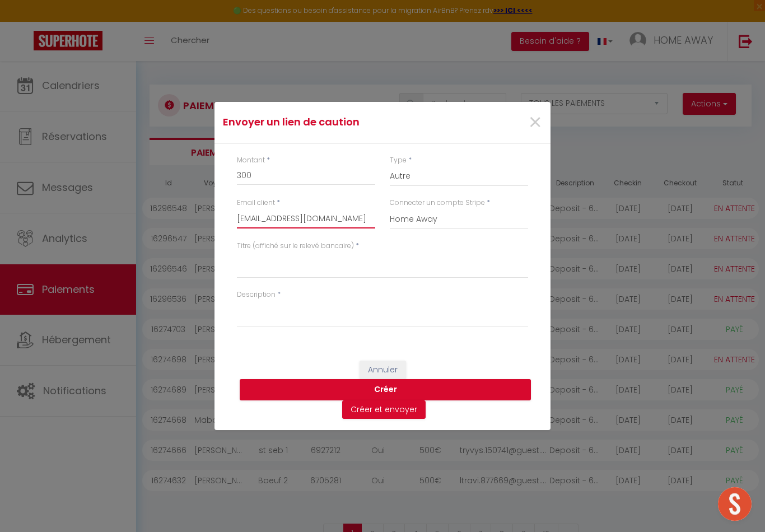 The image size is (765, 532). What do you see at coordinates (535, 123) in the screenshot?
I see `button: Close` at bounding box center [535, 123].